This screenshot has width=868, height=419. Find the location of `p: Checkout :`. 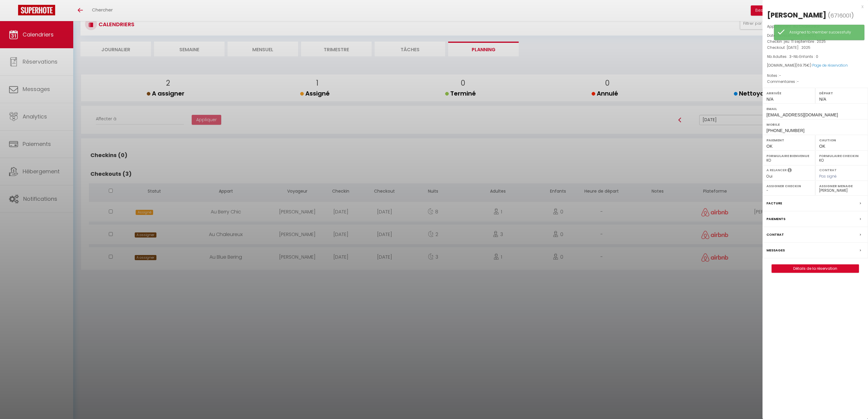

p: Checkout : is located at coordinates (815, 48).